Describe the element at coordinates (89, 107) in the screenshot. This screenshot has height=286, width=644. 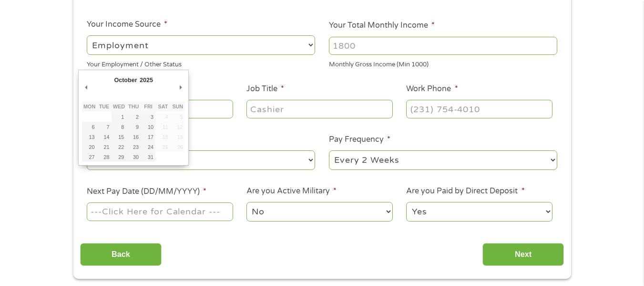
I see `abbr: Monday` at that location.